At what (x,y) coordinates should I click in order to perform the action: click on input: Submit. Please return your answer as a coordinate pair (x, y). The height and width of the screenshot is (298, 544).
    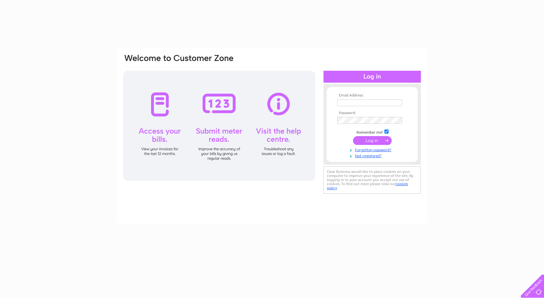
    Looking at the image, I should click on (372, 141).